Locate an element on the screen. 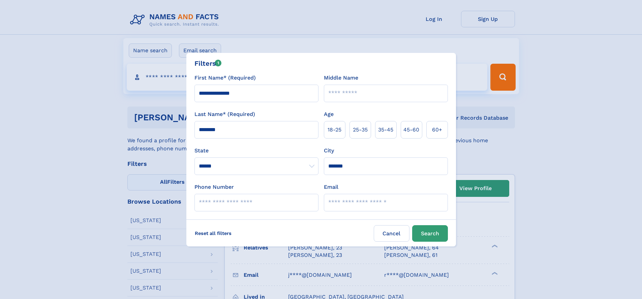 This screenshot has height=299, width=642. span: 35‑45 is located at coordinates (385, 130).